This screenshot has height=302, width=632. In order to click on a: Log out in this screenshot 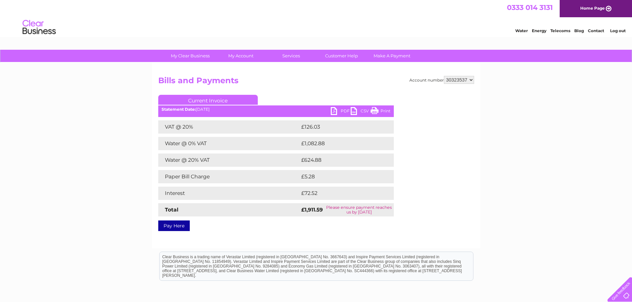, I will do `click(618, 31)`.